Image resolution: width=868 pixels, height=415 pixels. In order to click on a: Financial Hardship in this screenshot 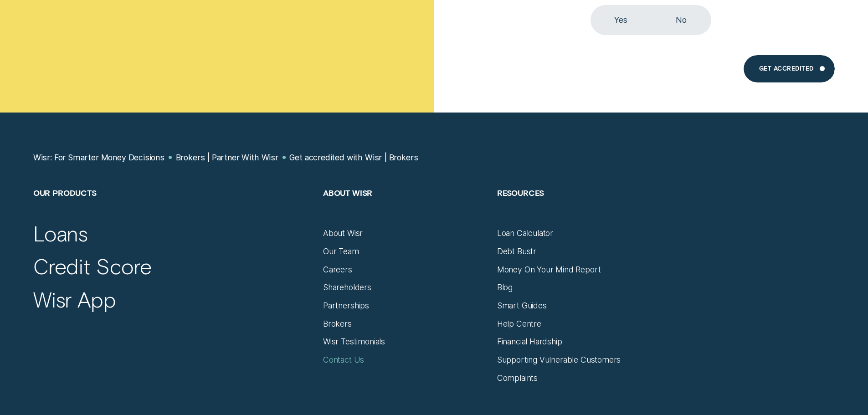, I will do `click(530, 342)`.